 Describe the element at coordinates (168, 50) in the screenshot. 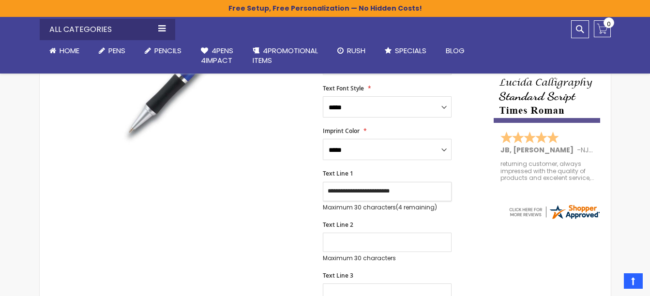

I see `span: Pencils` at that location.